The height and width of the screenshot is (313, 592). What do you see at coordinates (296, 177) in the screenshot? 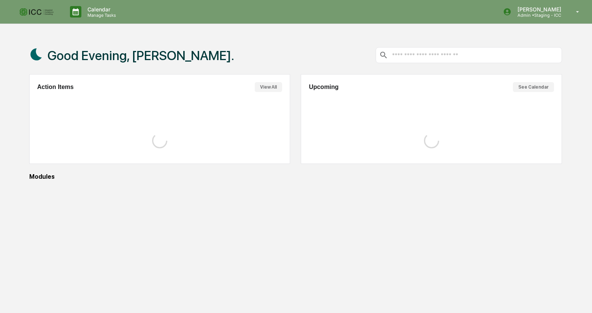
I see `div: Modules` at bounding box center [296, 177].